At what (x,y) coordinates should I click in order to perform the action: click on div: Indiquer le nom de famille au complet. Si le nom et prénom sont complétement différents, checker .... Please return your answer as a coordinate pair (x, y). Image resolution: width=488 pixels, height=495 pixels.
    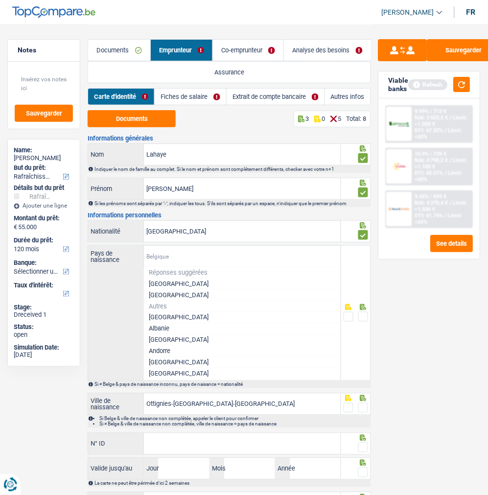
    Looking at the image, I should click on (232, 169).